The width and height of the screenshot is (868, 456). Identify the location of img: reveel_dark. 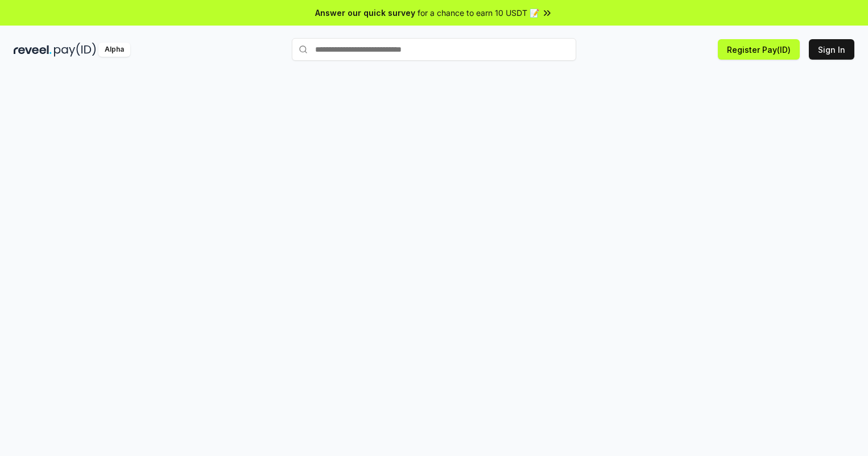
(32, 49).